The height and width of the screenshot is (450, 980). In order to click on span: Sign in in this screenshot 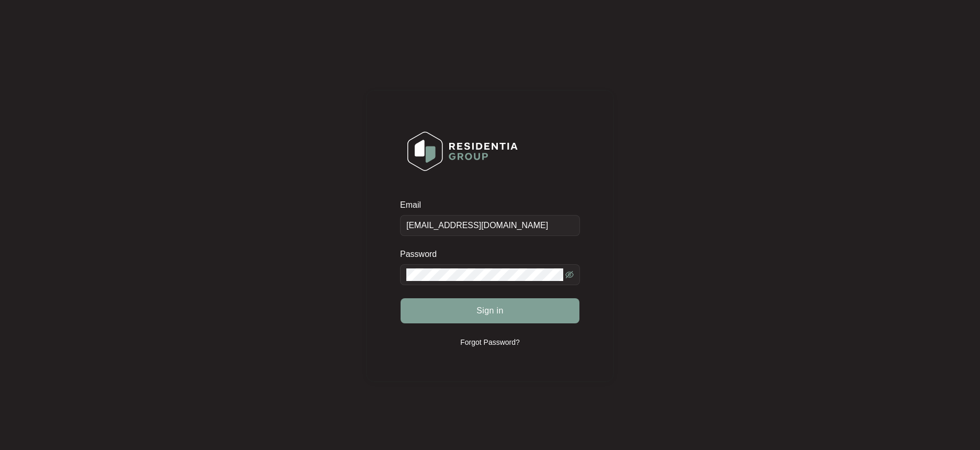, I will do `click(490, 311)`.